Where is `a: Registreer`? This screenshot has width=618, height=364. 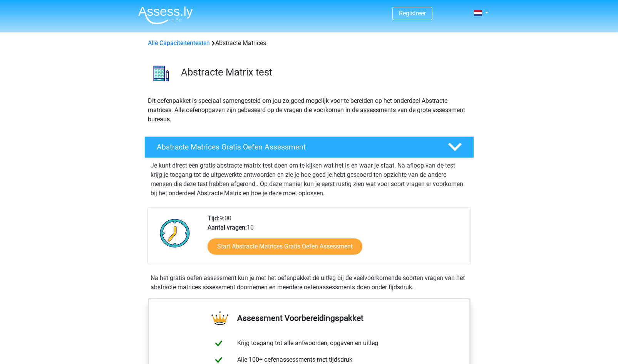
a: Registreer is located at coordinates (412, 13).